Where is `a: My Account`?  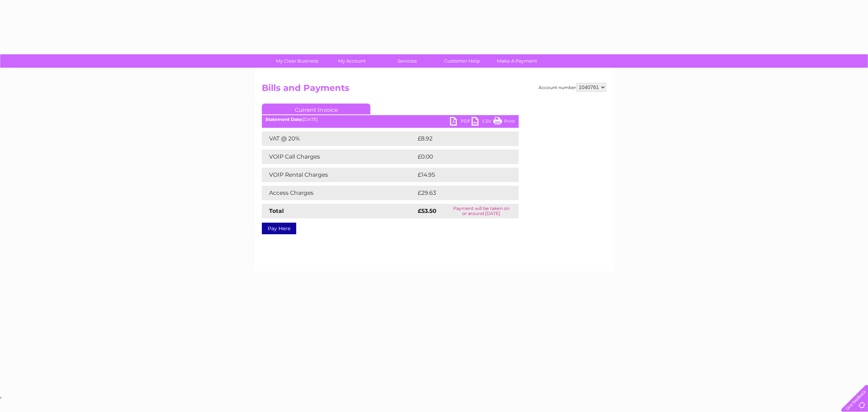 a: My Account is located at coordinates (352, 61).